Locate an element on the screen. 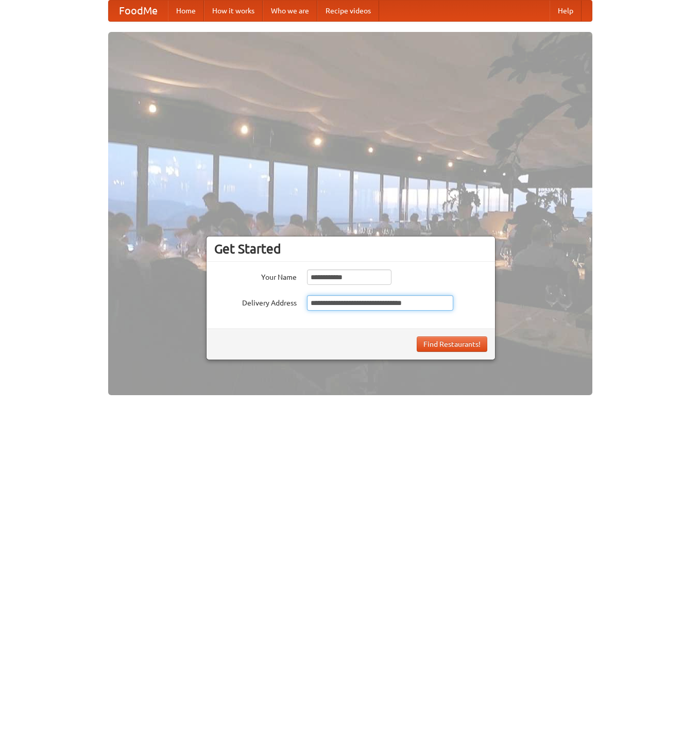 This screenshot has width=700, height=729. a: Who we are is located at coordinates (290, 11).